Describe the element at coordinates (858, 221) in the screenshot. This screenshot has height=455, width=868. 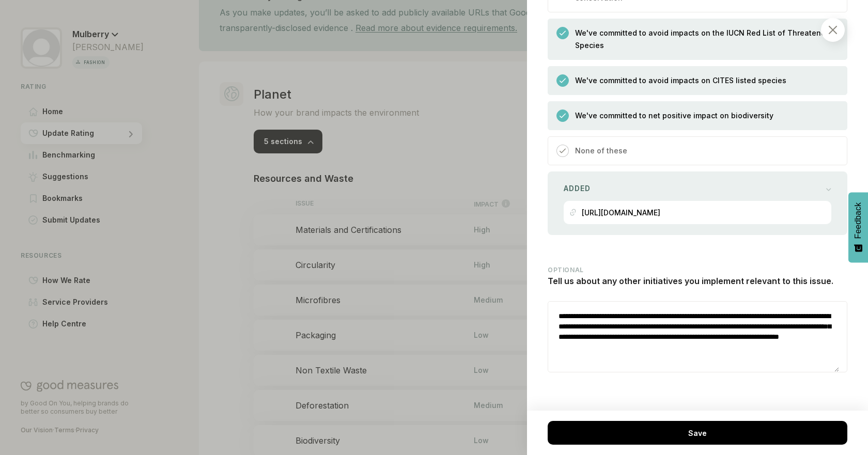
I see `span: Feedback` at that location.